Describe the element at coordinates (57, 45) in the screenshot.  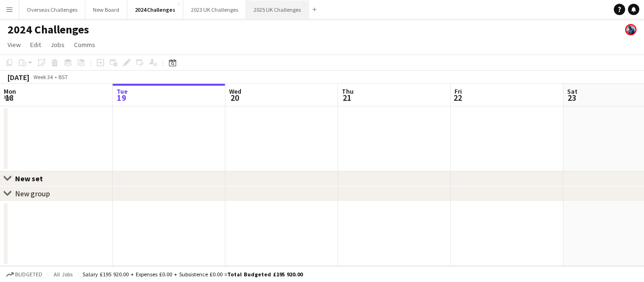
I see `a: Jobs` at that location.